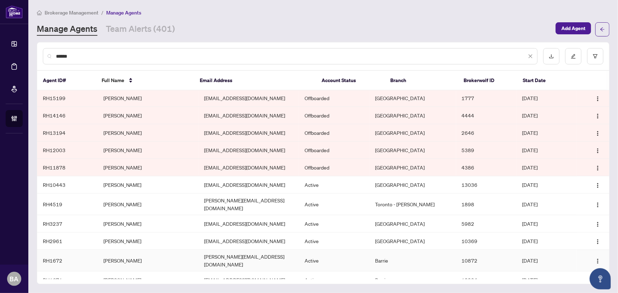 The width and height of the screenshot is (618, 293). What do you see at coordinates (140, 29) in the screenshot?
I see `a: Team Alerts (401)` at bounding box center [140, 29].